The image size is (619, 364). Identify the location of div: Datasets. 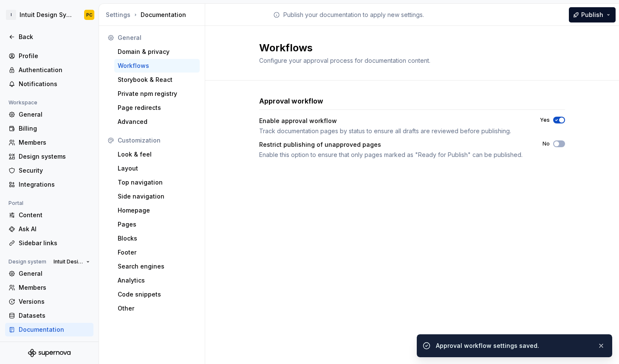
(54, 316).